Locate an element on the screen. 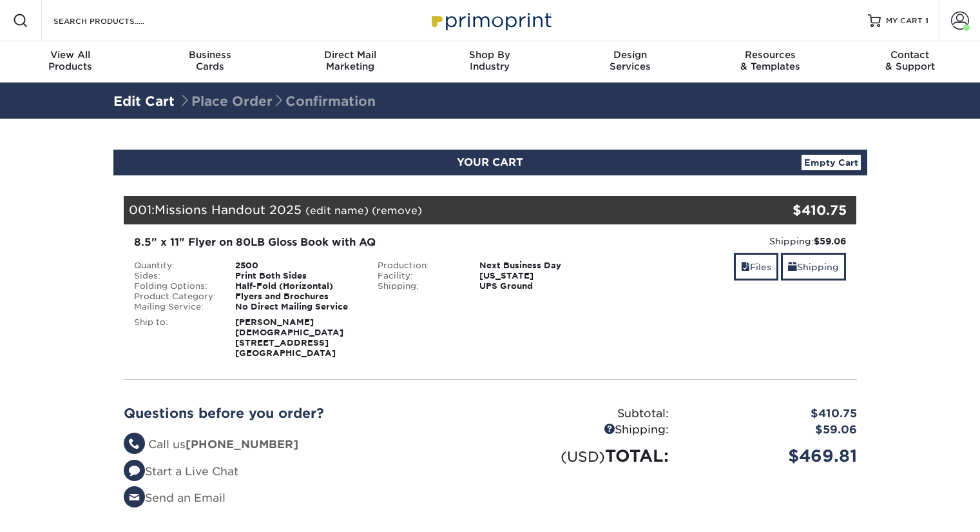 This screenshot has height=532, width=980. li: Call us is located at coordinates (302, 445).